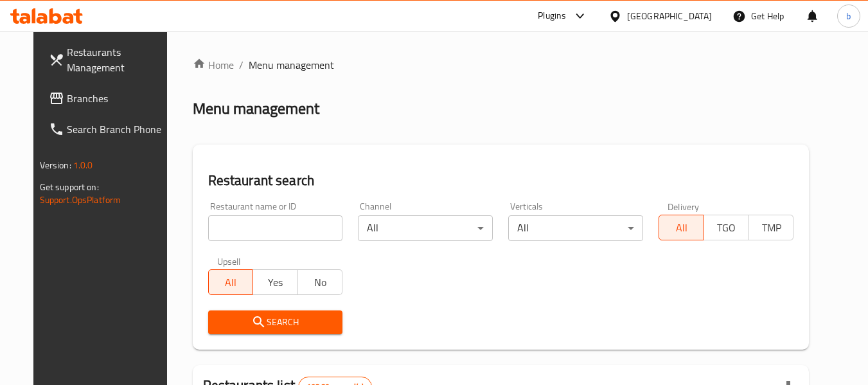  Describe the element at coordinates (726, 228) in the screenshot. I see `button: TGO` at that location.